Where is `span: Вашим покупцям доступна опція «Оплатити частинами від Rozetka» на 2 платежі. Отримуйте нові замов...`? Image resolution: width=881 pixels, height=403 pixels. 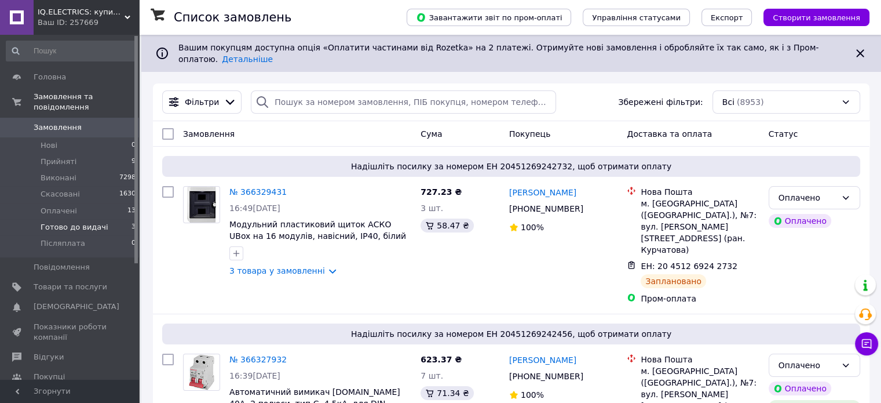 span: Вашим покупцям доступна опція «Оплатити частинами від Rozetka» на 2 платежі. Отримуйте нові замов... is located at coordinates (498, 53).